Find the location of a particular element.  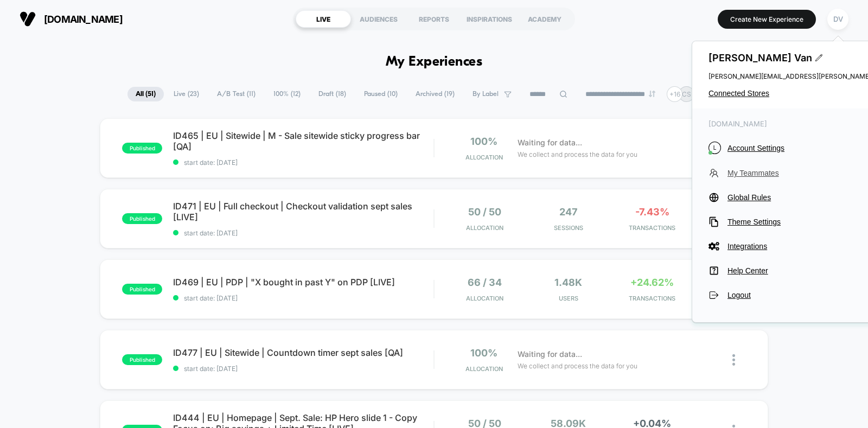

div: + 16 is located at coordinates (674, 94).